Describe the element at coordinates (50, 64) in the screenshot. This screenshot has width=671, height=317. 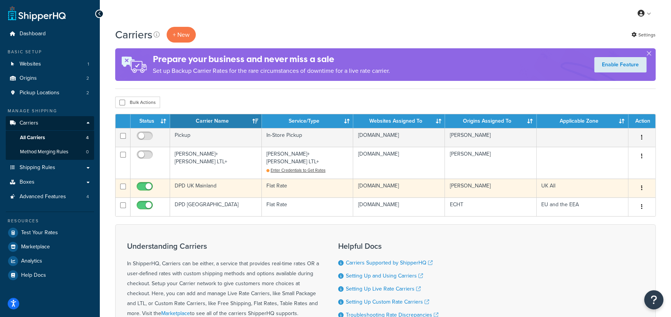
I see `a: Websites 1` at that location.